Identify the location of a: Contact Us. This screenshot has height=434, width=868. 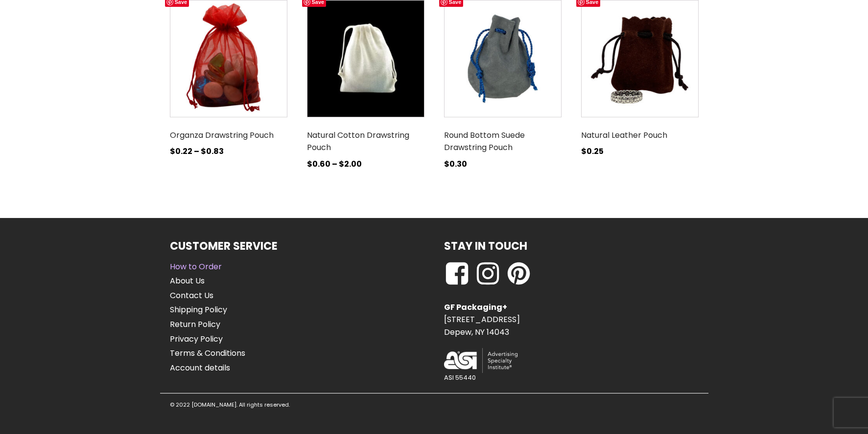
(208, 296).